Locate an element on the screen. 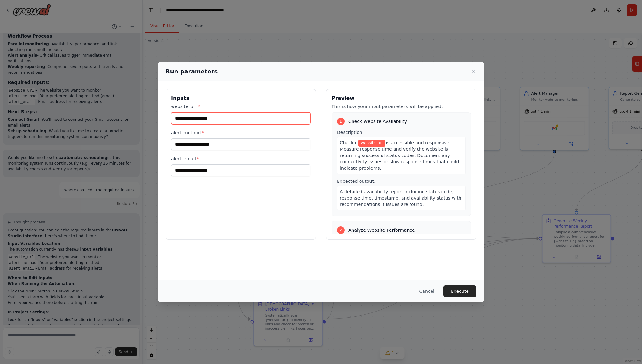 Image resolution: width=642 pixels, height=364 pixels. h3: Preview is located at coordinates (401, 98).